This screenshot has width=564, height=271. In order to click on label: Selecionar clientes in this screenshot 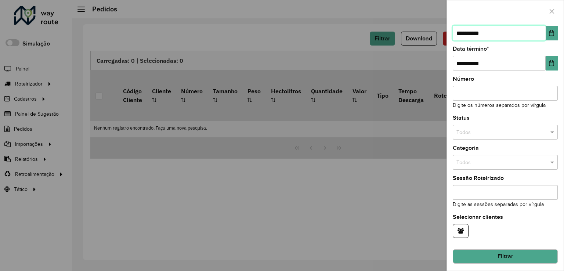, I will do `click(477, 217)`.